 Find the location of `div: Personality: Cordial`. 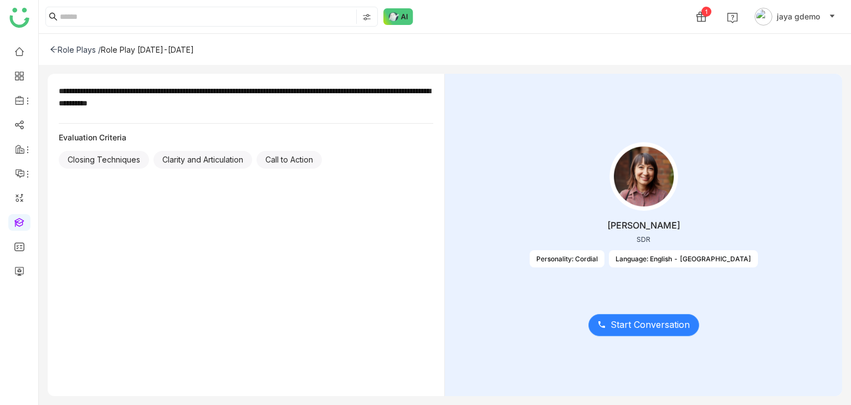

div: Personality: Cordial is located at coordinates (567, 258).